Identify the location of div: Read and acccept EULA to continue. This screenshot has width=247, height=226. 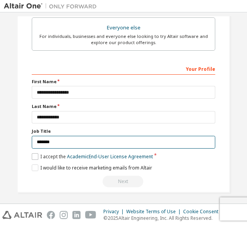
(124, 182).